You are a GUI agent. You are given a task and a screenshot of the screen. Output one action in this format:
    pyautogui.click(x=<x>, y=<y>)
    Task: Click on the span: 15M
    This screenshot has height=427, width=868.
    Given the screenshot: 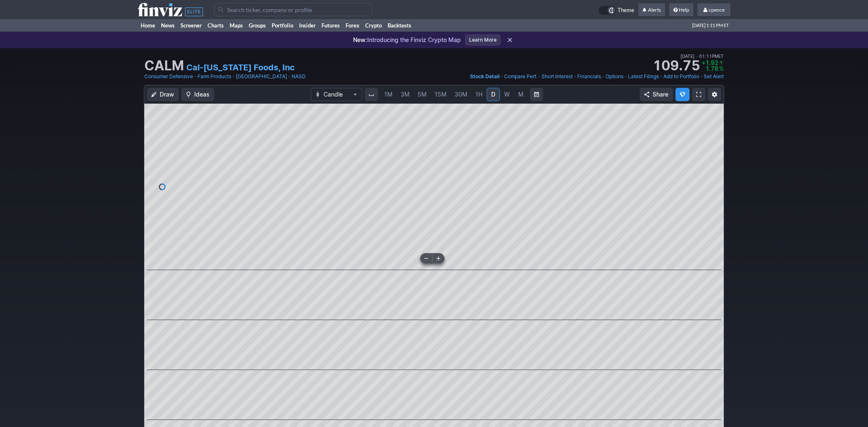 What is the action you would take?
    pyautogui.click(x=441, y=94)
    